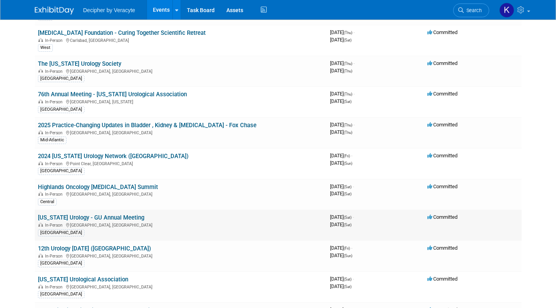 This screenshot has width=556, height=308. What do you see at coordinates (54, 11) in the screenshot?
I see `img: ExhibitDay` at bounding box center [54, 11].